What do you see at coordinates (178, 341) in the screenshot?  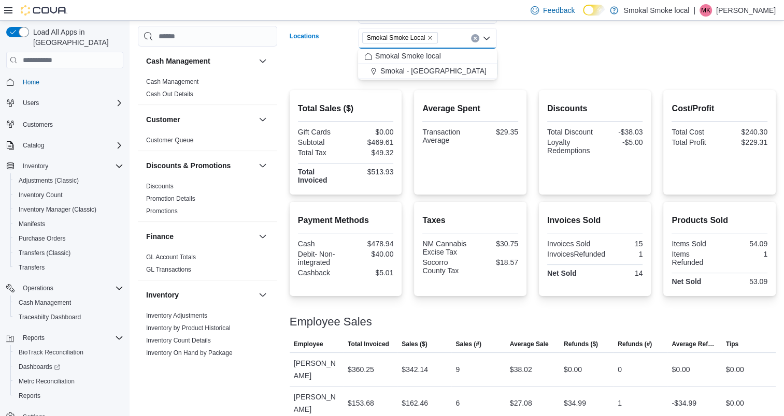 I see `a: Inventory Count Details` at bounding box center [178, 341].